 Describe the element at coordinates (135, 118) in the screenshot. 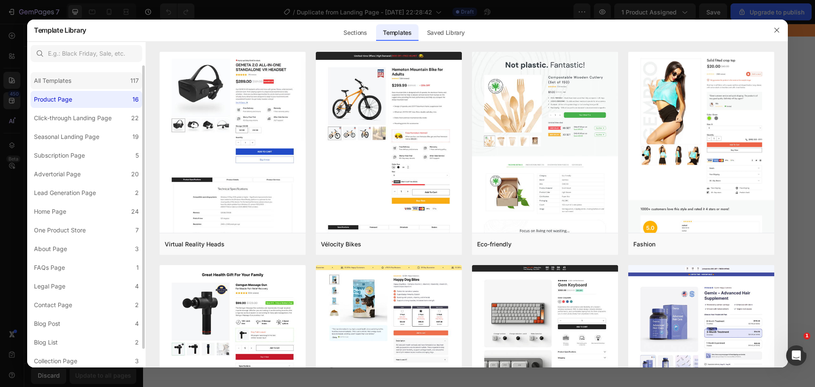

I see `div: 22` at that location.